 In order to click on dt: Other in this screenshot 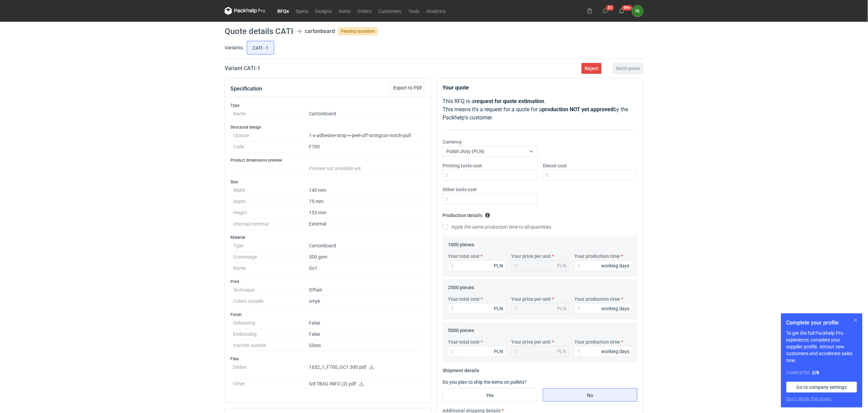, I will do `click(271, 385)`.